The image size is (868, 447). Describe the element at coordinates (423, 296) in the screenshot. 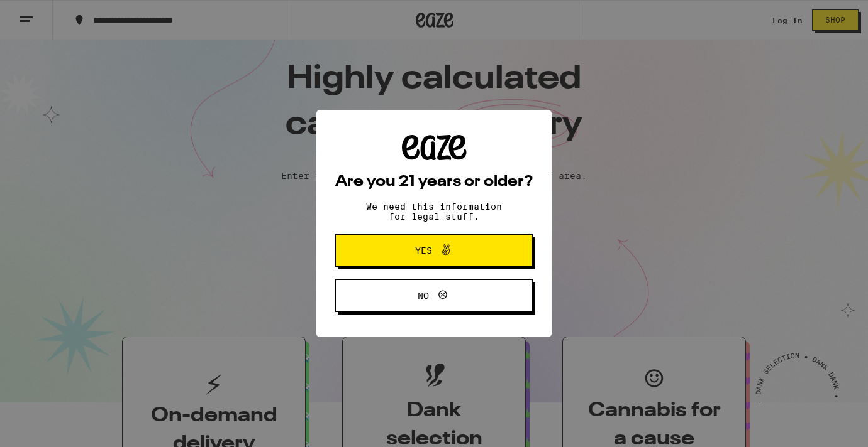

I see `span: No` at that location.